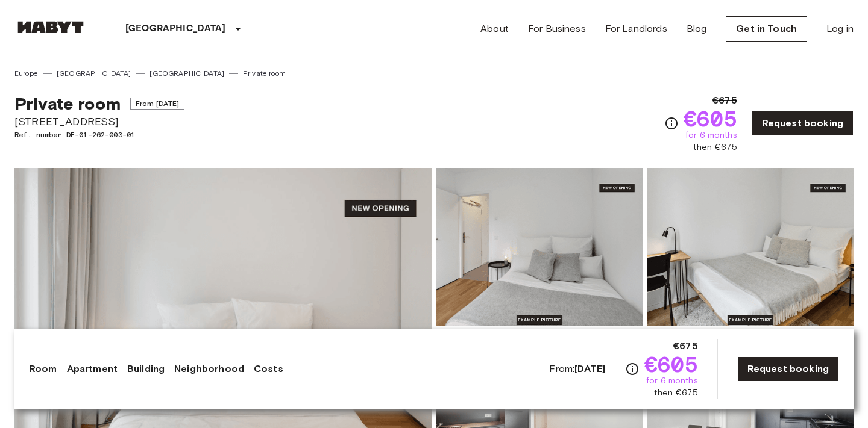 This screenshot has width=868, height=428. I want to click on a: About, so click(494, 29).